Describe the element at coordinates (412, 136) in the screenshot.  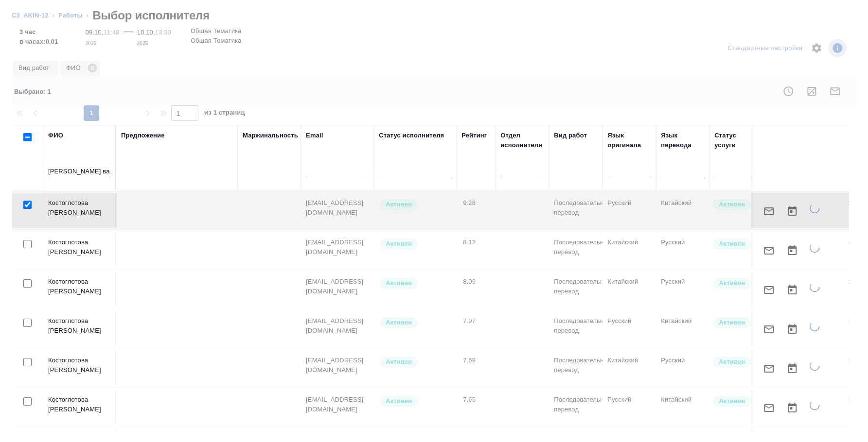
I see `div: Статус исполнителя` at that location.